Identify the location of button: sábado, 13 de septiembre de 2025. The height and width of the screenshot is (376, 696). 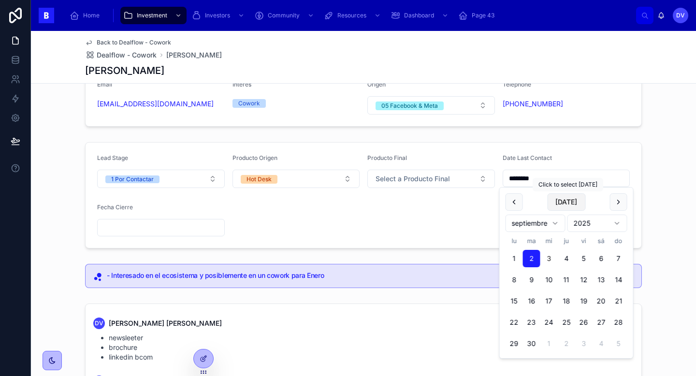
(601, 280).